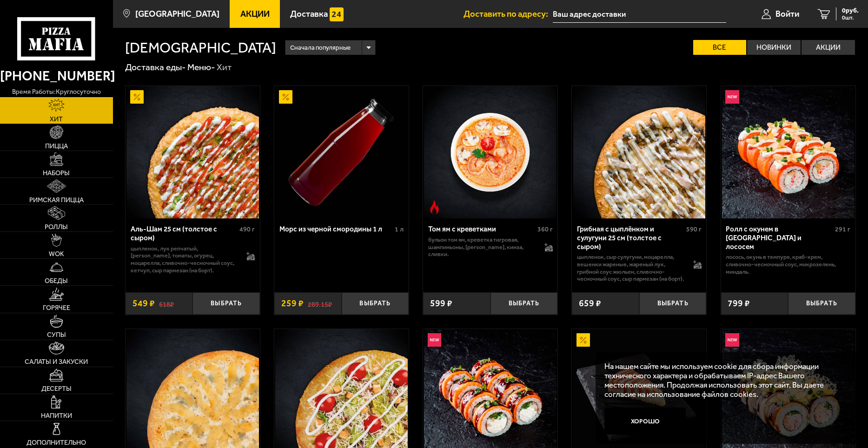 This screenshot has height=448, width=868. Describe the element at coordinates (144, 303) in the screenshot. I see `span: 549 ₽` at that location.